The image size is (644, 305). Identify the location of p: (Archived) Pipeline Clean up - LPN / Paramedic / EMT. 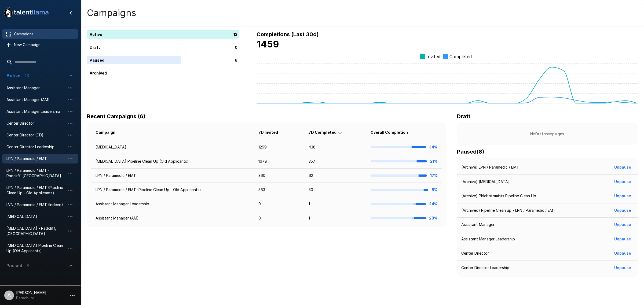
(508, 211).